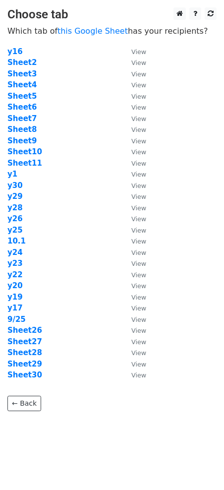 The image size is (224, 490). What do you see at coordinates (25, 163) in the screenshot?
I see `strong: Sheet11` at bounding box center [25, 163].